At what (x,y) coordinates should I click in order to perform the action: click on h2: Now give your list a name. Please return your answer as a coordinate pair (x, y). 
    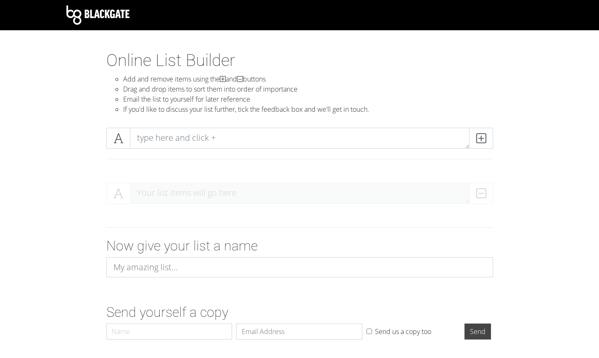
    Looking at the image, I should click on (299, 246).